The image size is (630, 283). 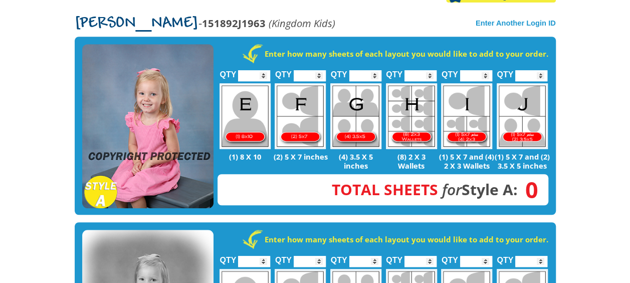 What do you see at coordinates (356, 161) in the screenshot?
I see `p: (4) 3.5 X 5 inches` at bounding box center [356, 161].